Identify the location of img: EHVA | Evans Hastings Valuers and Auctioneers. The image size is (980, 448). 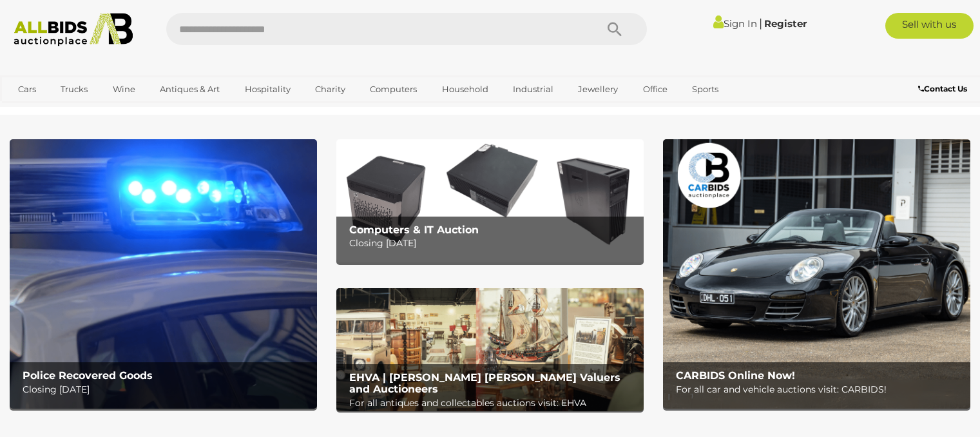
(490, 350).